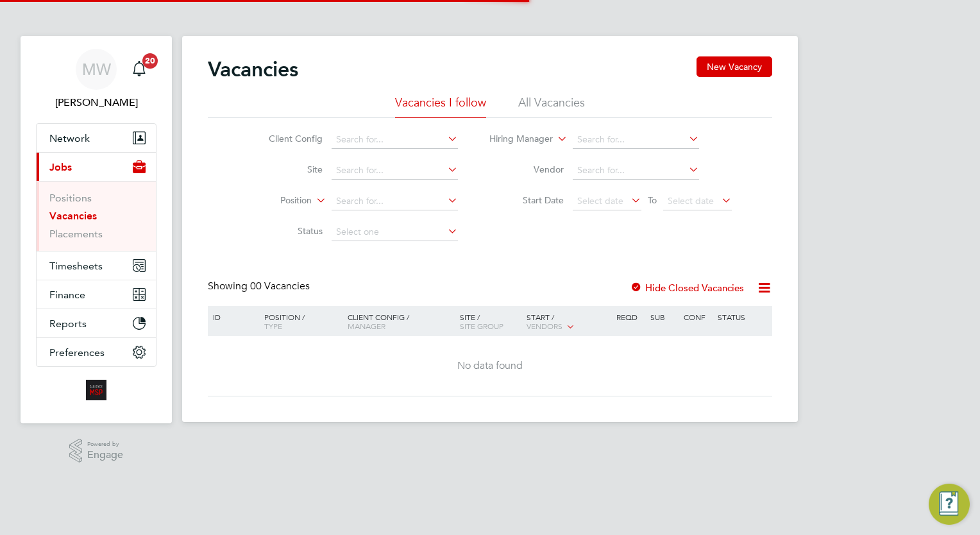 The image size is (980, 535). Describe the element at coordinates (105, 444) in the screenshot. I see `span: Powered by` at that location.